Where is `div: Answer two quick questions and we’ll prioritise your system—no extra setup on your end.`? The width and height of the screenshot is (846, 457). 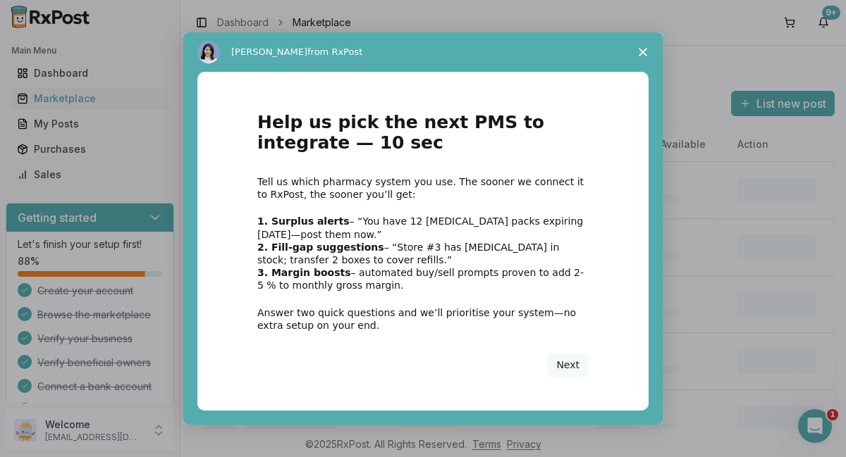 div: Answer two quick questions and we’ll prioritise your system—no extra setup on your end. is located at coordinates (423, 319).